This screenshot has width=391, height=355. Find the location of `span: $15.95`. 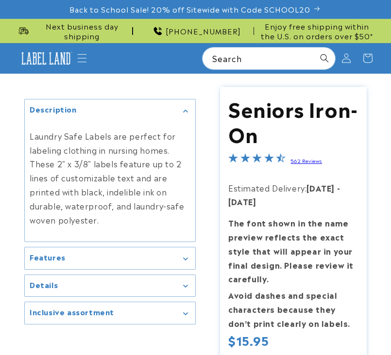

span: $15.95 is located at coordinates (249, 340).